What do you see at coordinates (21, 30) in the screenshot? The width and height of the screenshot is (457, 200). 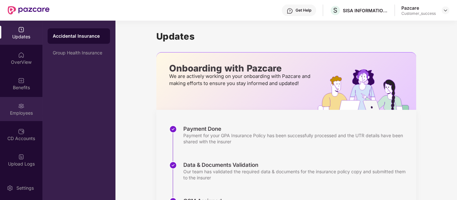 I see `img: svg+xml;base64,PHN2ZyBpZD0iVXBkYXRlZCIgeG1sbnM9Imh0dHA6Ly93d3cudzMub3JnLzIwMDAvc3ZnIiB3aWR0aD0iMj...` at bounding box center [21, 30].